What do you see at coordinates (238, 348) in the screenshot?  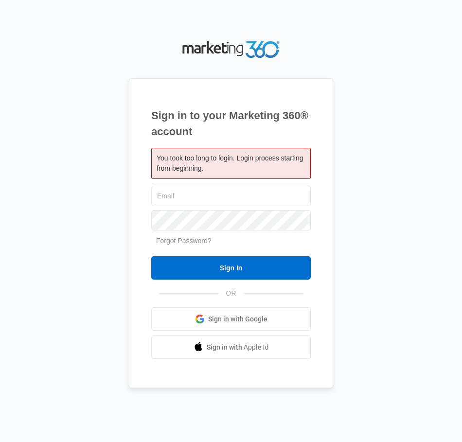 I see `span: Sign in with Apple Id` at bounding box center [238, 348].